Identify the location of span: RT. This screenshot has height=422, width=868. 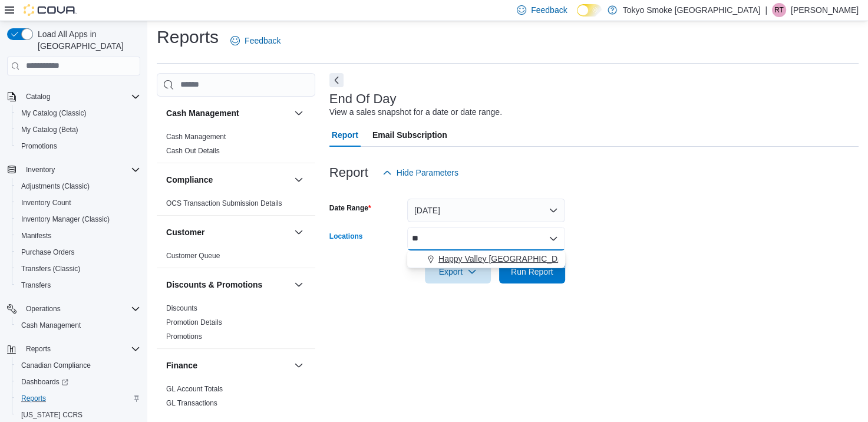
(779, 10).